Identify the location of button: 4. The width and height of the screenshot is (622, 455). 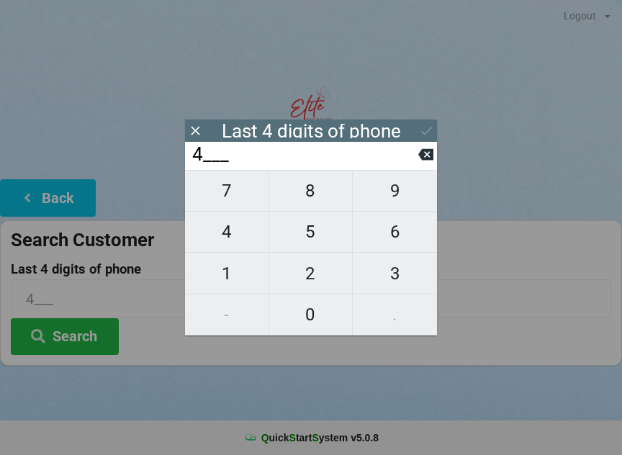
(227, 232).